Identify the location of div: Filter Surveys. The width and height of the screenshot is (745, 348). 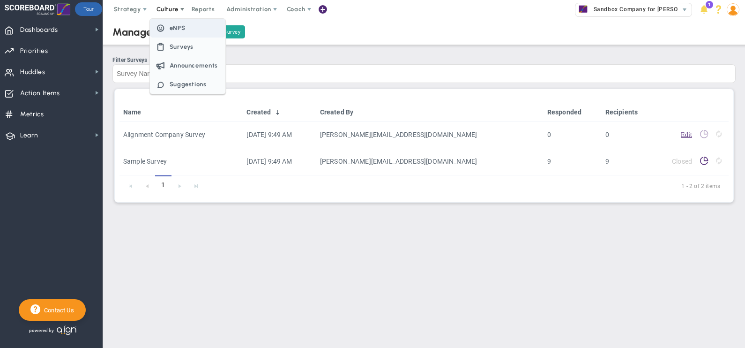
(424, 60).